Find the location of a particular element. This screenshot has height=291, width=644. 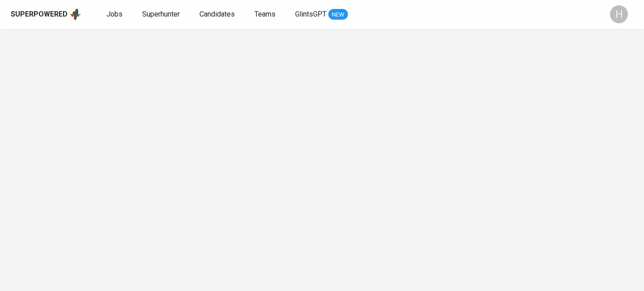

a: Superhunter is located at coordinates (162, 14).